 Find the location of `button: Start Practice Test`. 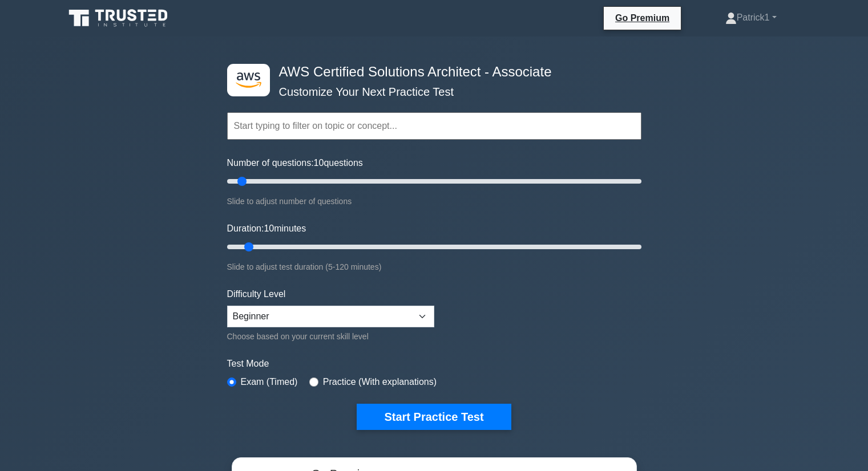

button: Start Practice Test is located at coordinates (434, 417).